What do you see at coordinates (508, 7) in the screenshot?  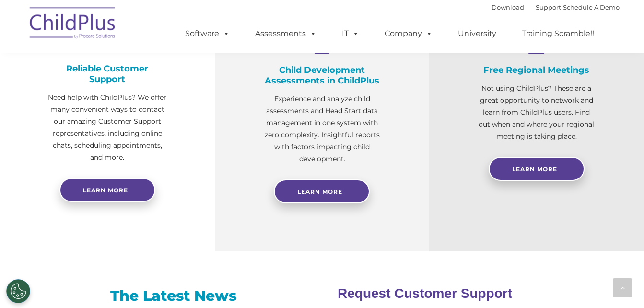 I see `a: Download` at bounding box center [508, 7].